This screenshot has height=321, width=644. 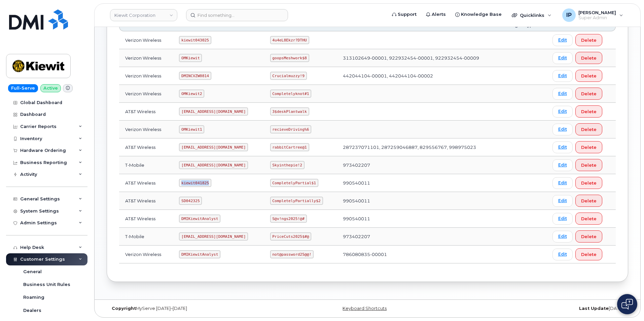 I want to click on code: not@password25@@!, so click(x=292, y=254).